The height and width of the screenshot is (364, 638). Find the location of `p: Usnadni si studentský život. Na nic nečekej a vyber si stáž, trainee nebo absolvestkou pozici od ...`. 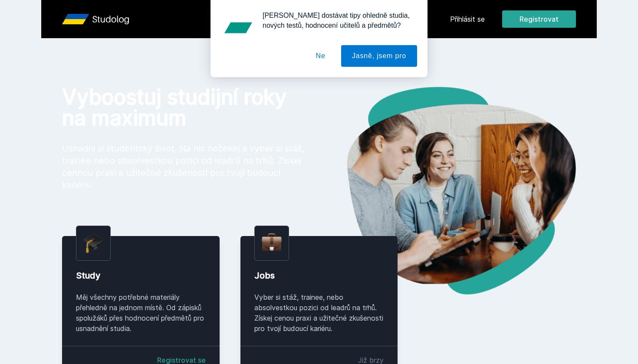

p: Usnadni si studentský život. Na nic nečekej a vyber si stáž, trainee nebo absolvestkou pozici od ... is located at coordinates (183, 166).